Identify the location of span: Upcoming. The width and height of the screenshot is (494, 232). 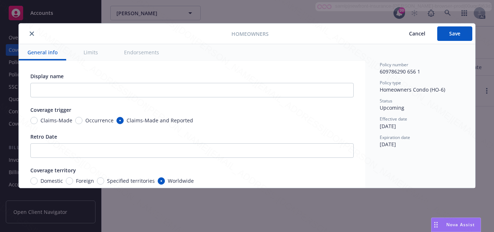
(392, 107).